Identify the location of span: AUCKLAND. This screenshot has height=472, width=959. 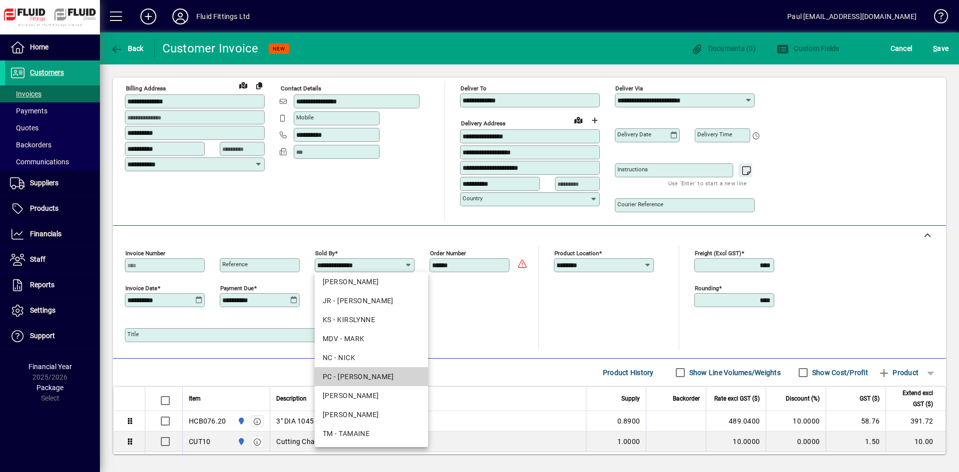
(240, 421).